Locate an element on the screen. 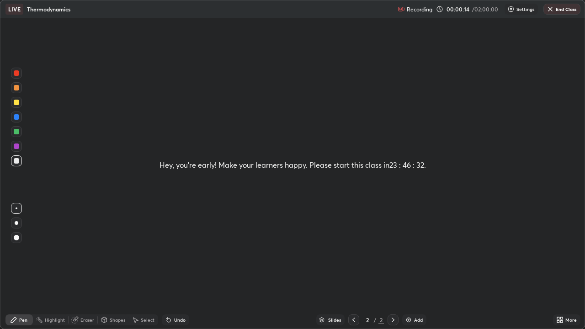 Image resolution: width=585 pixels, height=329 pixels. div: Select is located at coordinates (148, 320).